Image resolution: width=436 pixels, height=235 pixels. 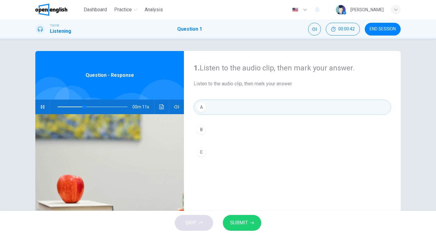 I want to click on button: 00:00:42, so click(x=343, y=29).